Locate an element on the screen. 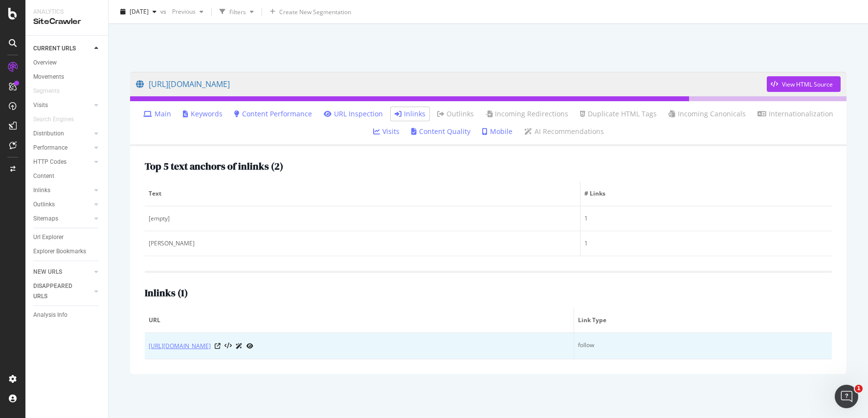 This screenshot has width=868, height=418. a: Keywords is located at coordinates (202, 114).